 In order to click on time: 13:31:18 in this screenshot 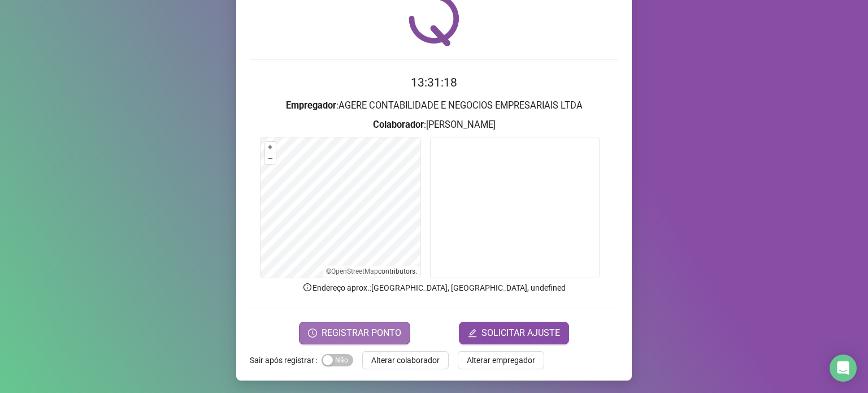, I will do `click(434, 82)`.